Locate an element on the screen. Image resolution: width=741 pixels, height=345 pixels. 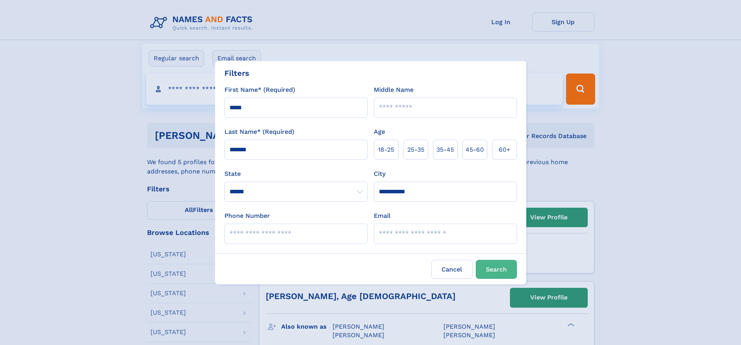
label: State is located at coordinates (296, 174).